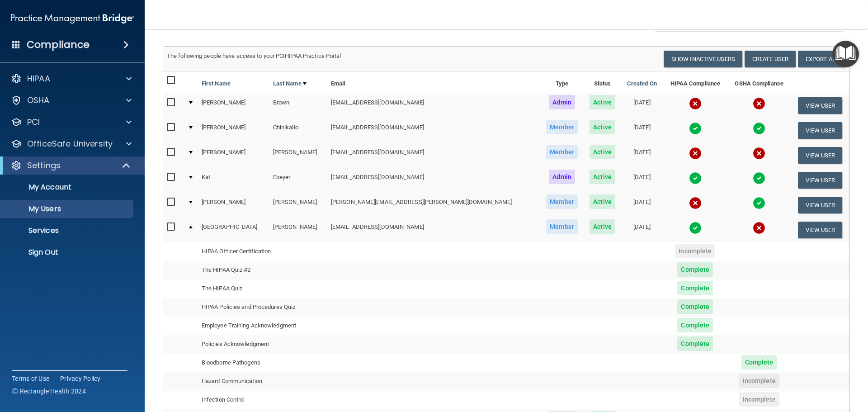 This screenshot has height=412, width=868. What do you see at coordinates (68, 231) in the screenshot?
I see `p: Services` at bounding box center [68, 231].